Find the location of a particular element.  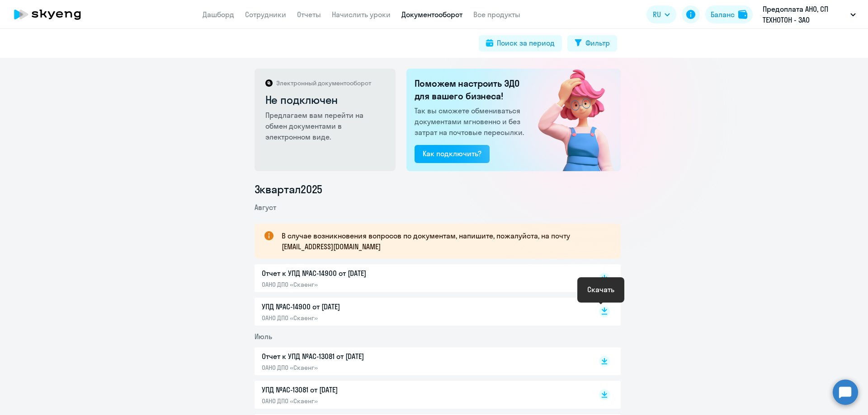

a: Начислить уроки is located at coordinates (361, 15).